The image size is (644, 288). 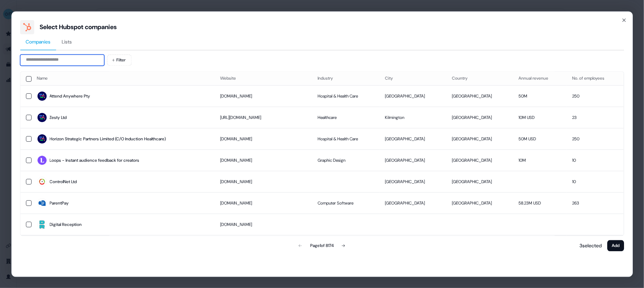 What do you see at coordinates (78, 27) in the screenshot?
I see `div: Select Hubspot companies` at bounding box center [78, 27].